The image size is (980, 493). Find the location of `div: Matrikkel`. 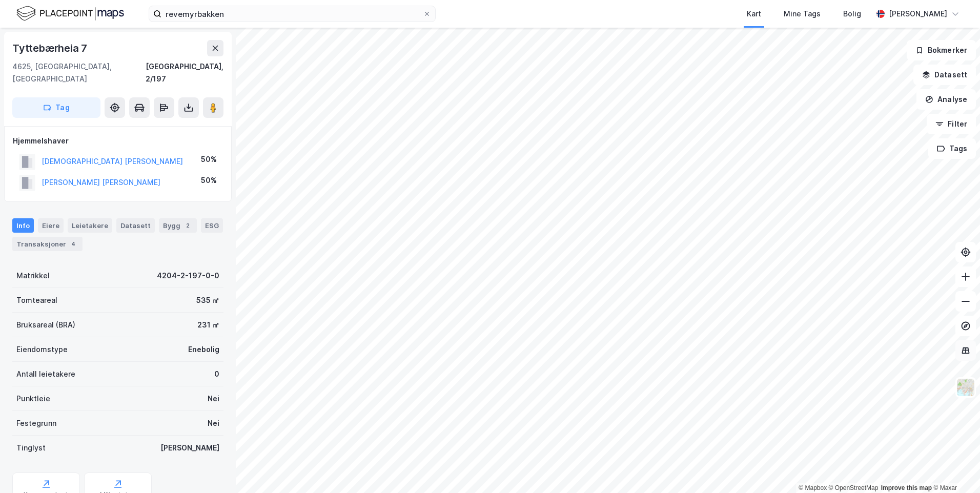

div: Matrikkel is located at coordinates (33, 276).